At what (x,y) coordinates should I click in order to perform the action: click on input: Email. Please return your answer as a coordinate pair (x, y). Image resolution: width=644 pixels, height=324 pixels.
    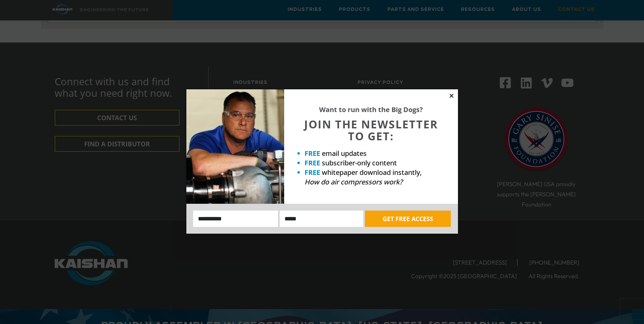
    Looking at the image, I should click on (322, 219).